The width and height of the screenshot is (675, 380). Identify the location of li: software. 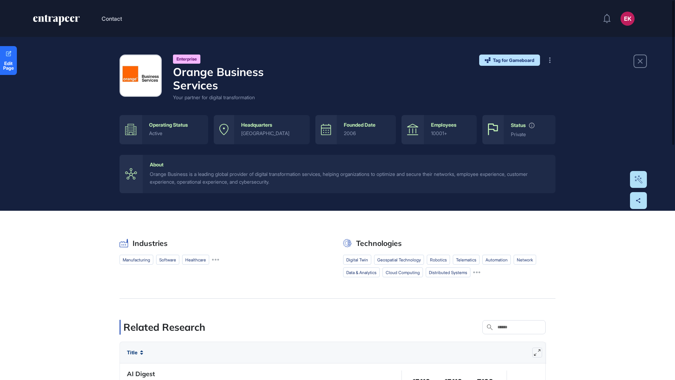
(168, 259).